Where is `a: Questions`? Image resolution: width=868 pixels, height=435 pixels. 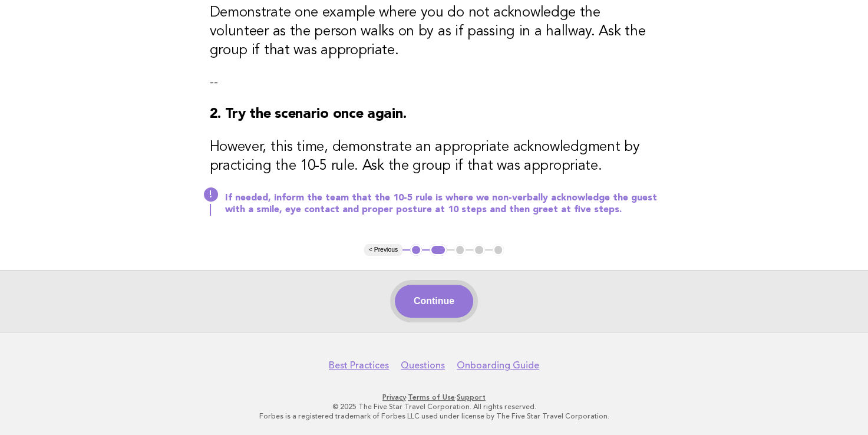 a: Questions is located at coordinates (422, 366).